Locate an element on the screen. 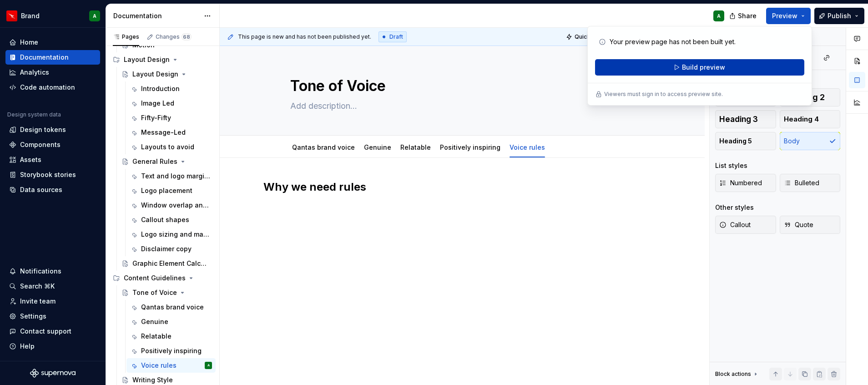 This screenshot has height=385, width=868. div: Notifications is located at coordinates (40, 271).